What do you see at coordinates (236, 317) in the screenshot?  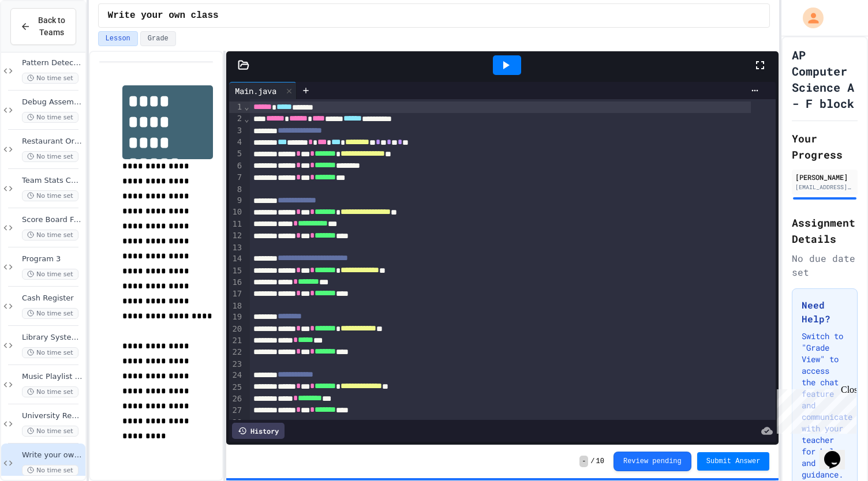 I see `div: 19` at bounding box center [236, 317].